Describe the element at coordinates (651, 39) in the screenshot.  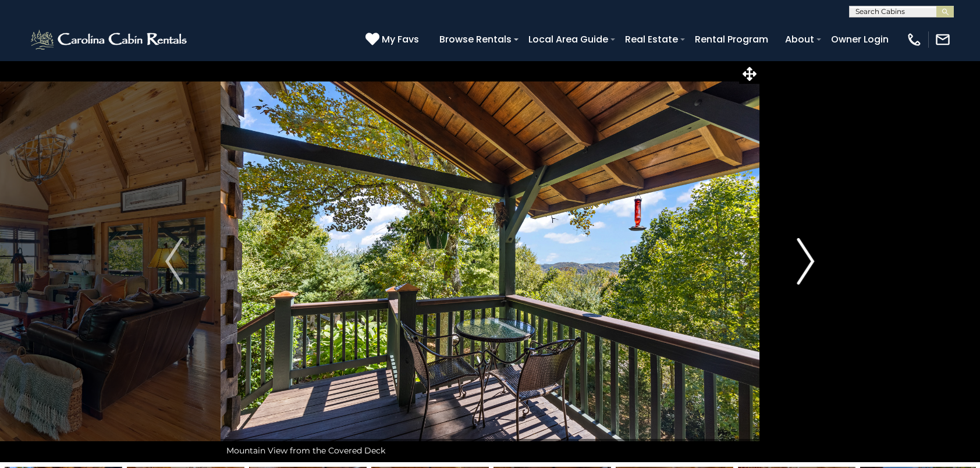
I see `a: Real Estate` at that location.